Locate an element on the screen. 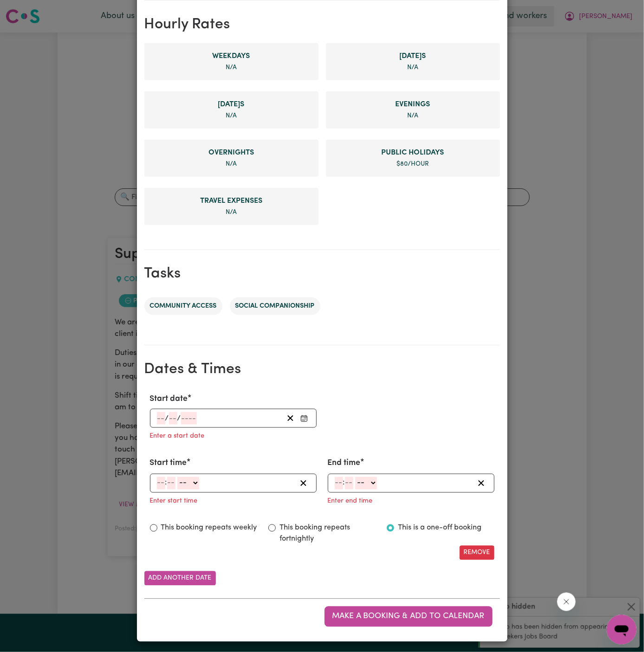 The width and height of the screenshot is (644, 652). label: This is a one-off booking is located at coordinates (439, 528).